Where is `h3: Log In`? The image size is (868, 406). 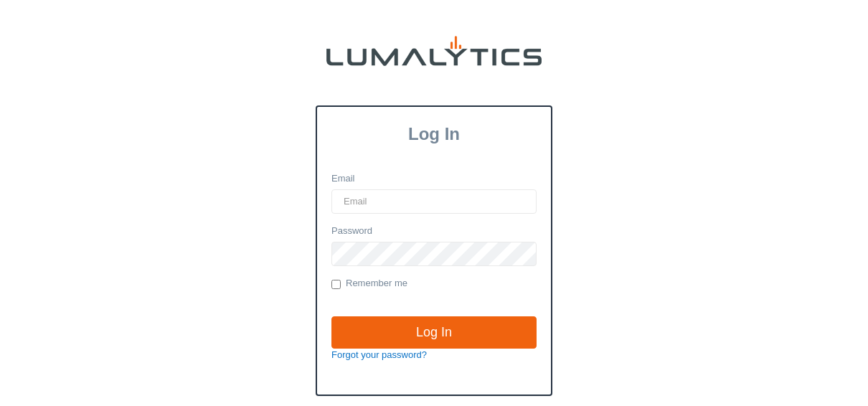
h3: Log In is located at coordinates (434, 134).